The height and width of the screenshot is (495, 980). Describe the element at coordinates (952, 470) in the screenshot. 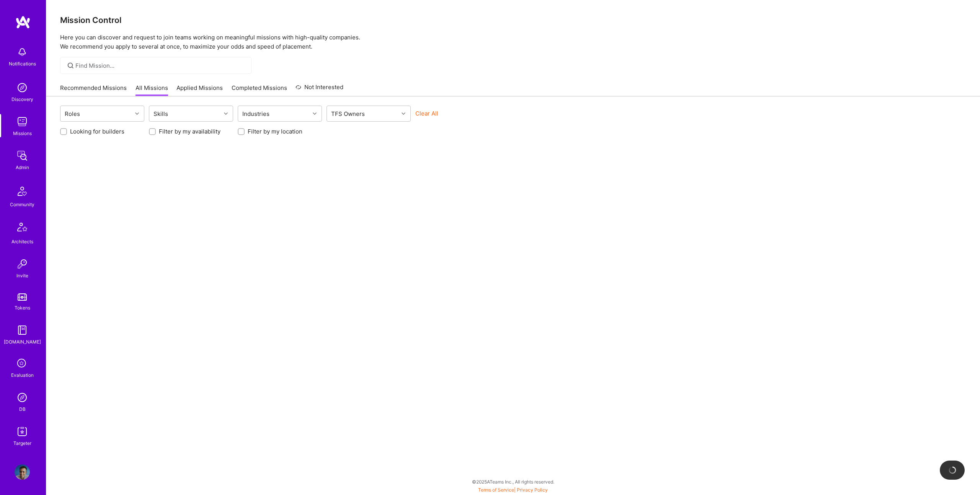

I see `img: loading` at that location.